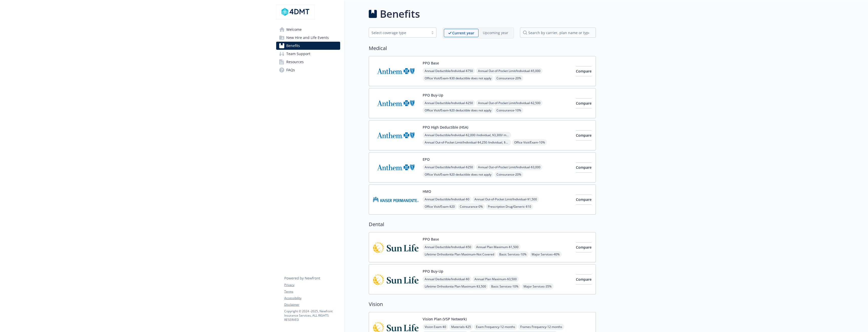 This screenshot has height=332, width=868. What do you see at coordinates (461, 327) in the screenshot?
I see `span: Materials - $25` at bounding box center [461, 327].